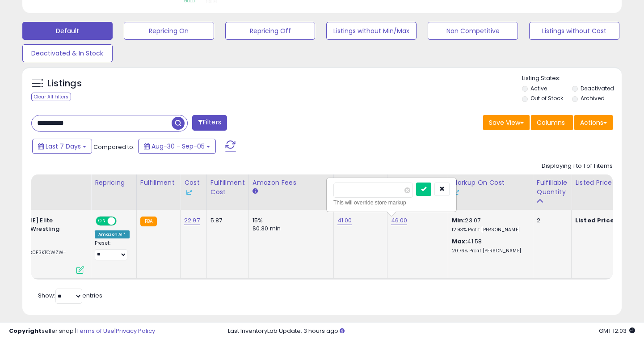  I want to click on div: Preset:, so click(112, 250).